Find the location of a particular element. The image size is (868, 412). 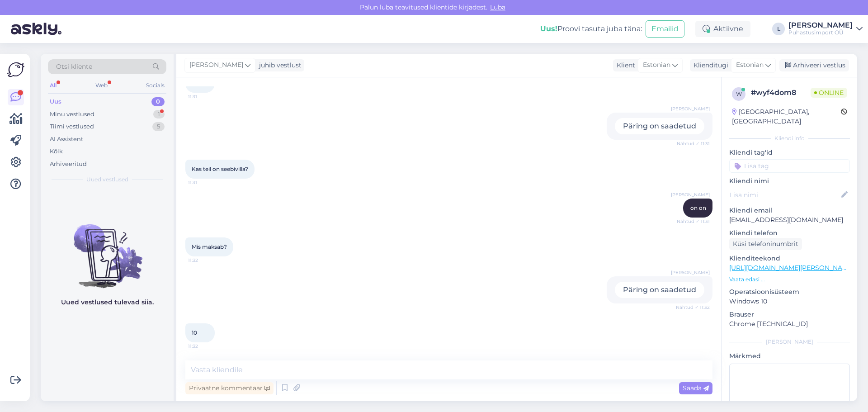

button: Emailid is located at coordinates (665, 29).